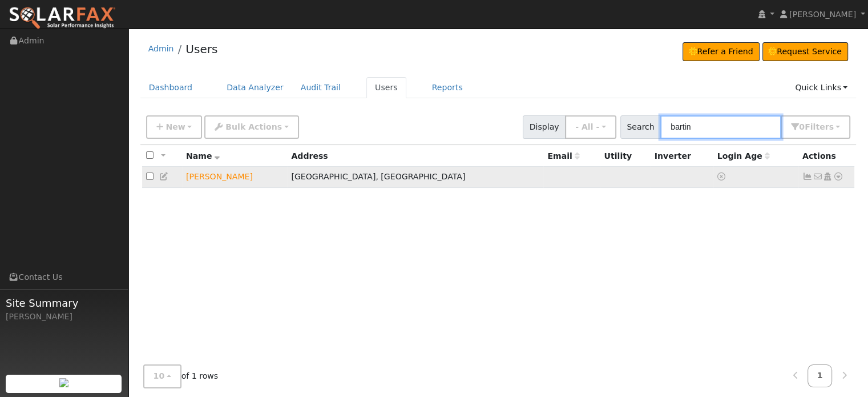 The height and width of the screenshot is (397, 868). Describe the element at coordinates (64, 382) in the screenshot. I see `img: retrieve` at that location.